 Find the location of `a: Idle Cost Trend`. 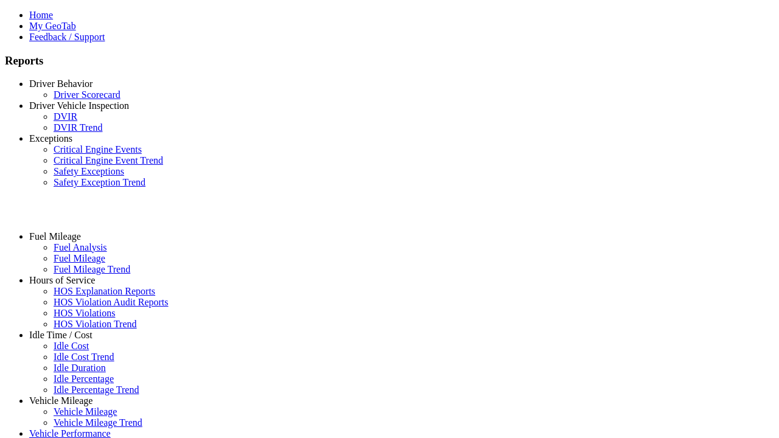

a: Idle Cost Trend is located at coordinates (84, 357).